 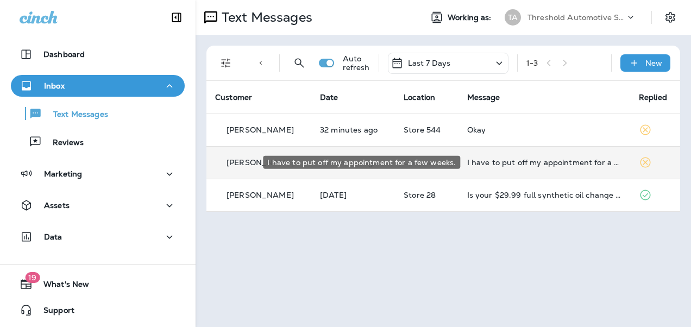 I want to click on div: TA, so click(x=513, y=17).